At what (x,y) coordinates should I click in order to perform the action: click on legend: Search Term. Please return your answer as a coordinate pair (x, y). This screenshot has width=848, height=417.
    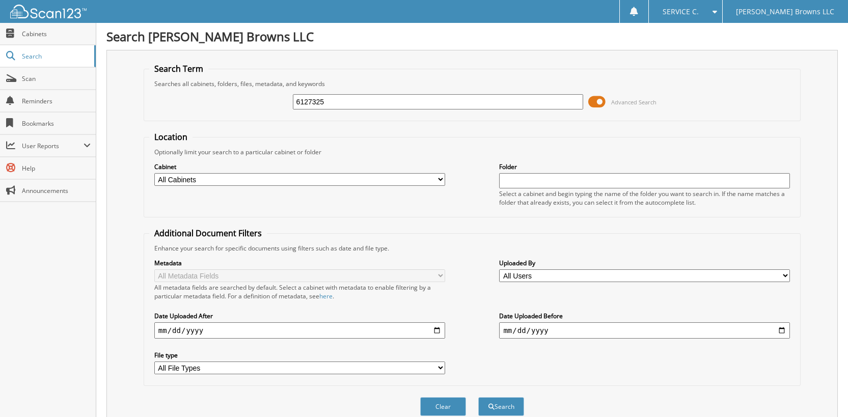
    Looking at the image, I should click on (179, 69).